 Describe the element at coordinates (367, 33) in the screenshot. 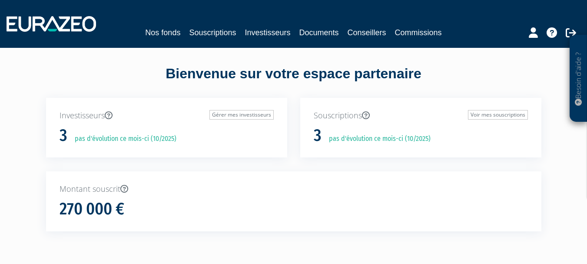

I see `a: Conseillers` at that location.